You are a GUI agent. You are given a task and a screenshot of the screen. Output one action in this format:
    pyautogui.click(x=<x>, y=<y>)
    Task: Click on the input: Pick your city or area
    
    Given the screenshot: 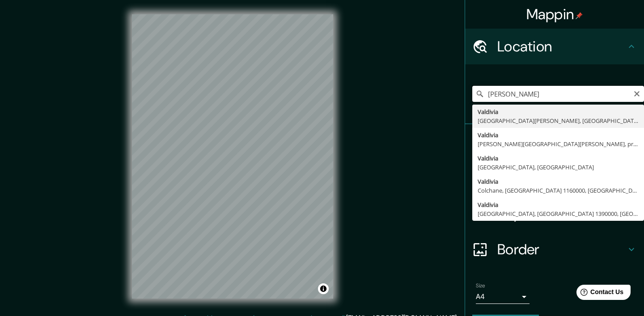 What is the action you would take?
    pyautogui.click(x=558, y=94)
    